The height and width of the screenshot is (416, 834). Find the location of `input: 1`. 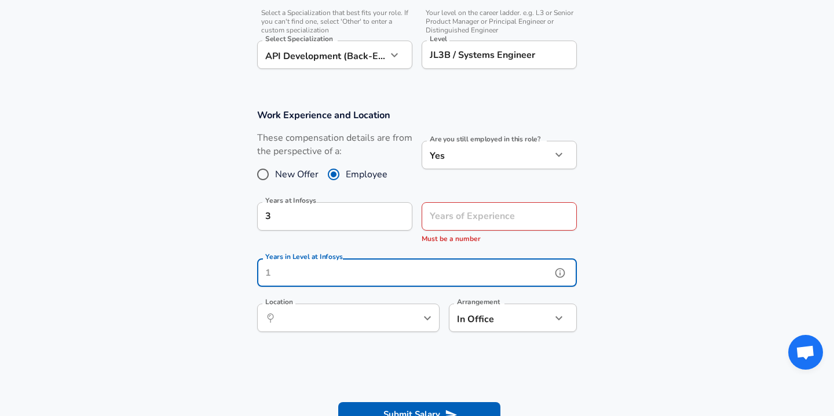

input: 1 is located at coordinates (404, 272).